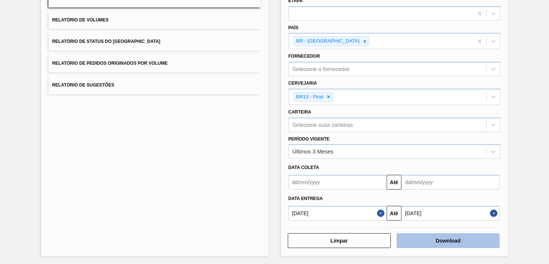  What do you see at coordinates (313, 152) in the screenshot?
I see `div: Últimos 3 Meses` at bounding box center [313, 152].